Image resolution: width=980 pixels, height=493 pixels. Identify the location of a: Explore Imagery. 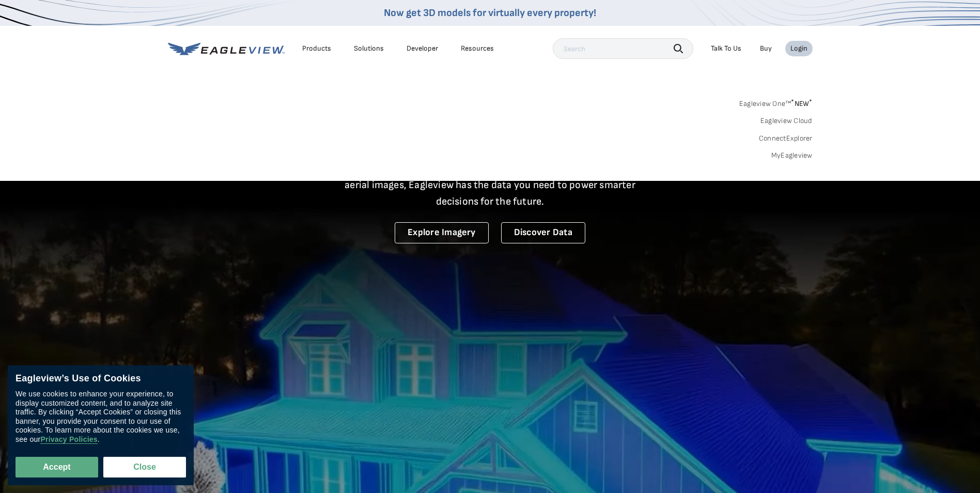
(442, 233).